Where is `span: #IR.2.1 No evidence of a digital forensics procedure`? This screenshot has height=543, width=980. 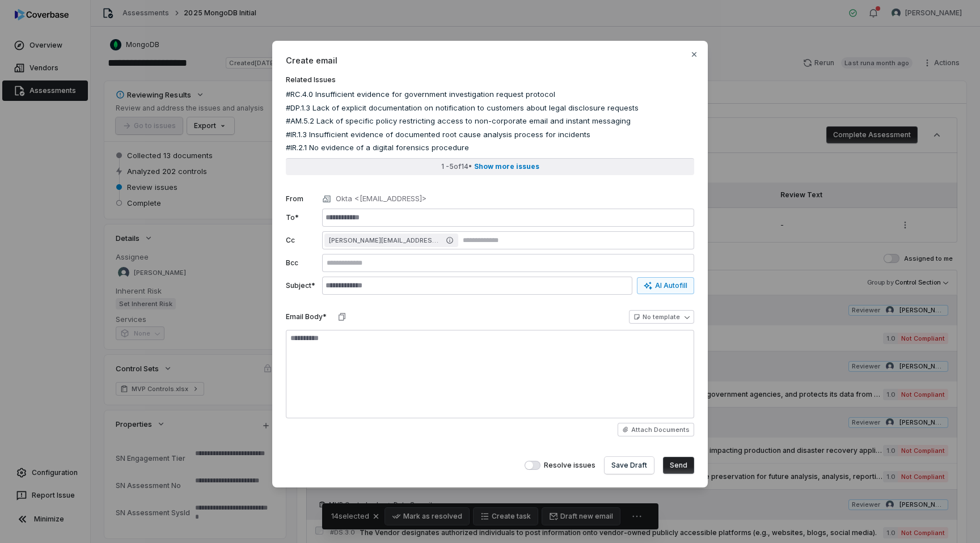
span: #IR.2.1 No evidence of a digital forensics procedure is located at coordinates (377, 148).